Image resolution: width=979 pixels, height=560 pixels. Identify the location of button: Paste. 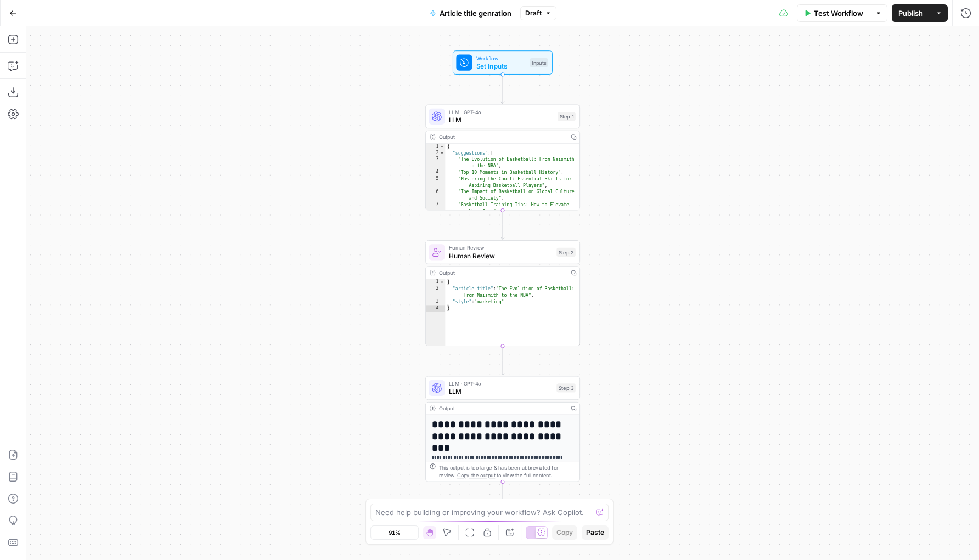
(595, 533).